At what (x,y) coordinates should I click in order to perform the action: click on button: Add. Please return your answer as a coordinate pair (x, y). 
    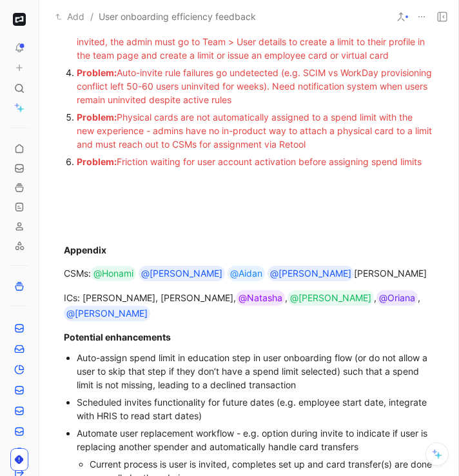
    Looking at the image, I should click on (70, 17).